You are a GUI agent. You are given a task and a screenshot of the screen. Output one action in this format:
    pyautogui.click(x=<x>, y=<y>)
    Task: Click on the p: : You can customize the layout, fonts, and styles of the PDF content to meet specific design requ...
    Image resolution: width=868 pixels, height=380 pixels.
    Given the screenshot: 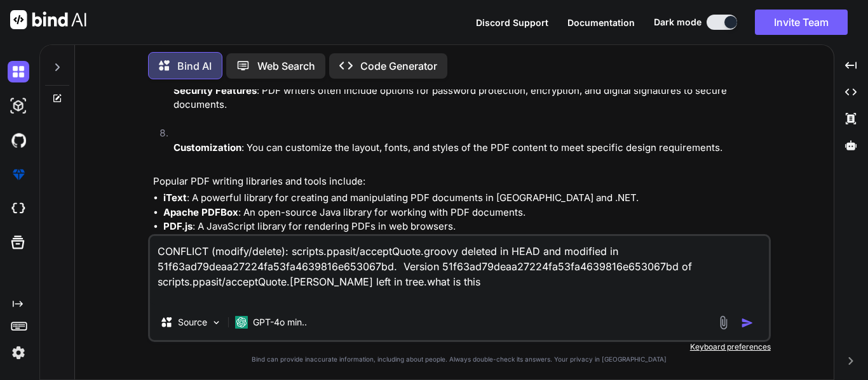 What is the action you would take?
    pyautogui.click(x=471, y=148)
    